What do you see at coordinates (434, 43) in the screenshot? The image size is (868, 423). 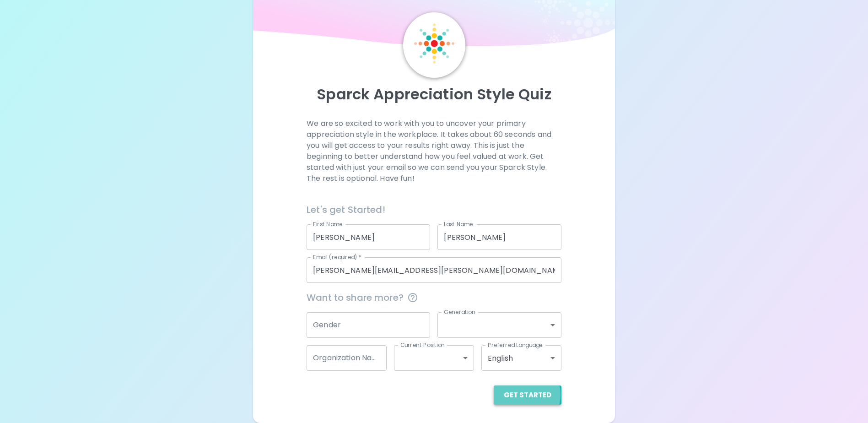 I see `img: Sparck Logo` at bounding box center [434, 43].